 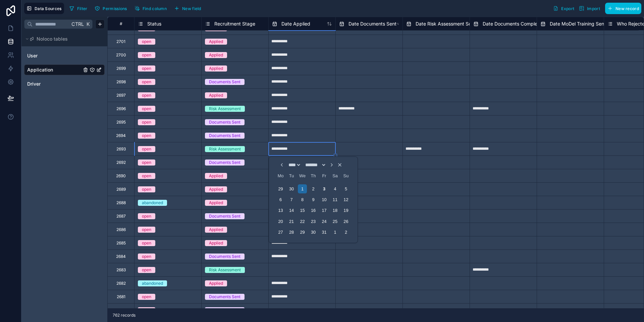 I want to click on button: New record, so click(x=623, y=8).